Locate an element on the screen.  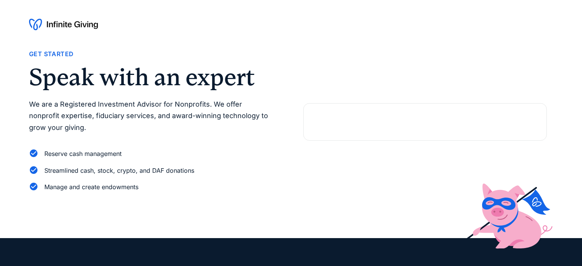
div: Reserve cash management is located at coordinates (83, 154).